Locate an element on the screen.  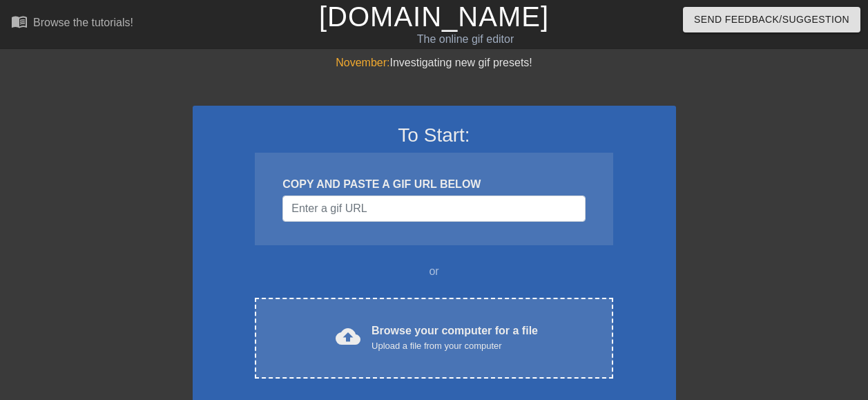
span: cloud_upload is located at coordinates (348, 336).